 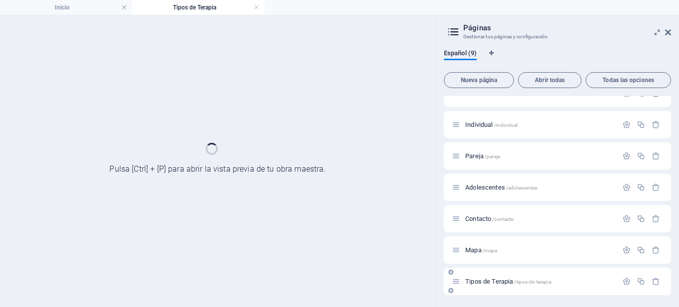 I want to click on h4: Tipos de Terapia, so click(x=198, y=7).